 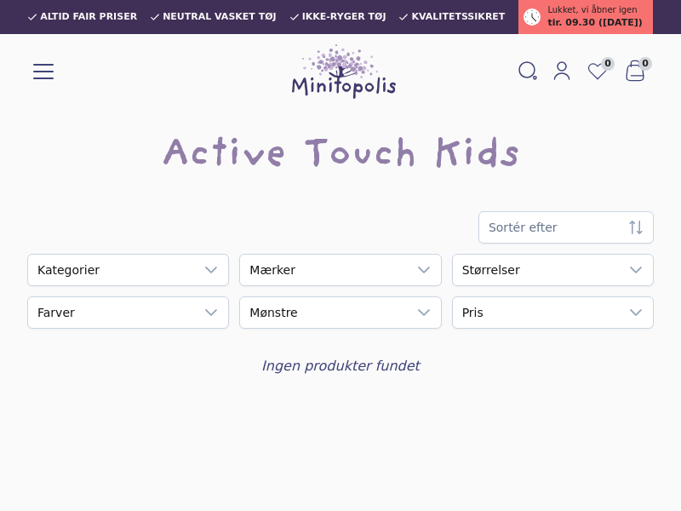 What do you see at coordinates (340, 366) in the screenshot?
I see `div: Ingen produkter fundet` at bounding box center [340, 366].